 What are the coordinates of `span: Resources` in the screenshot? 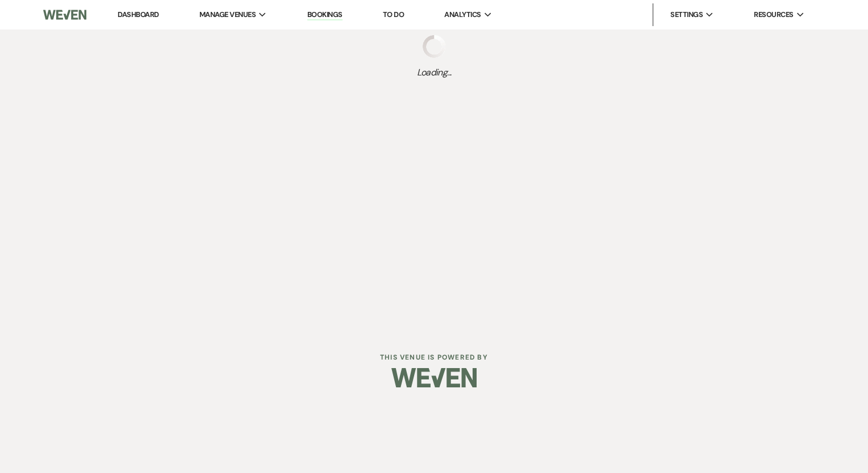 It's located at (773, 15).